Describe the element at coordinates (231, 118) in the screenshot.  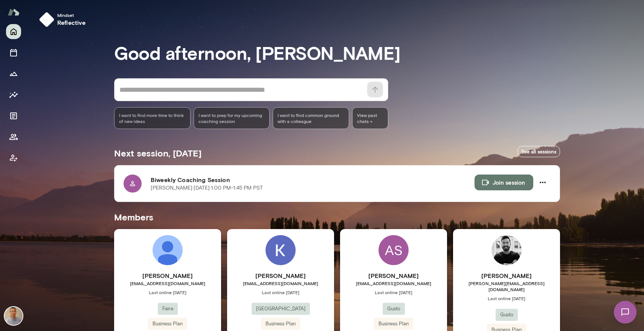
I see `span: I want to prep for my upcoming coaching session` at that location.